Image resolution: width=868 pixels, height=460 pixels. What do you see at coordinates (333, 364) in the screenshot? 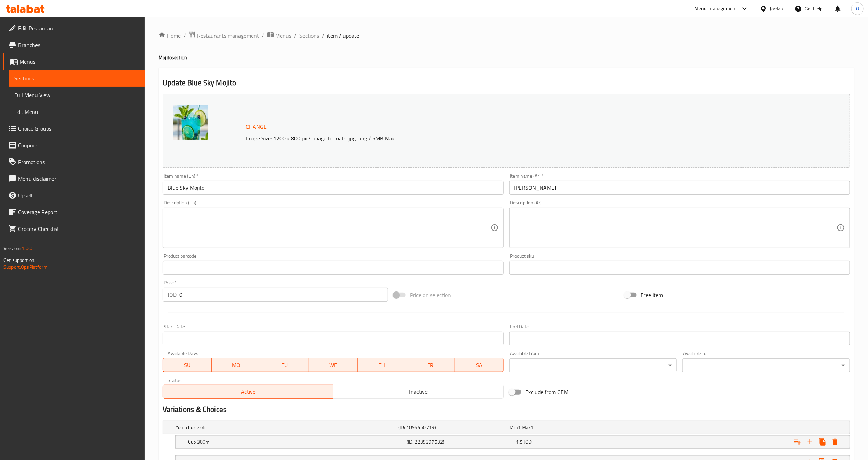
I see `span: WE` at bounding box center [333, 364].